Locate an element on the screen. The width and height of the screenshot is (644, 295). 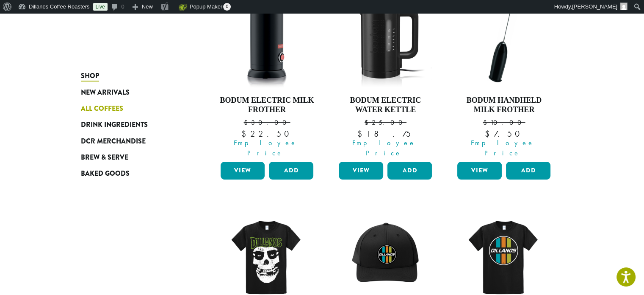
span: DCR Merchandise is located at coordinates (113, 141).